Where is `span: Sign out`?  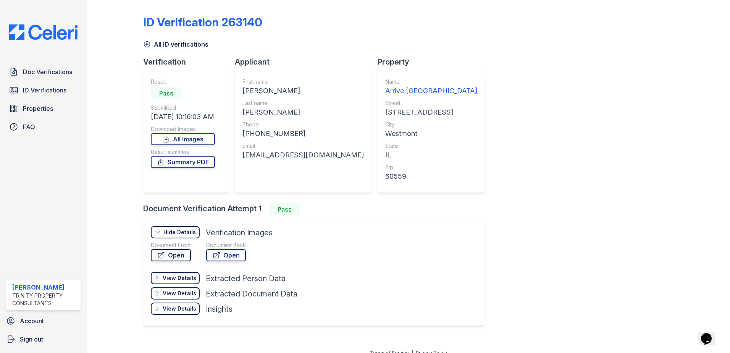 span: Sign out is located at coordinates (31, 339).